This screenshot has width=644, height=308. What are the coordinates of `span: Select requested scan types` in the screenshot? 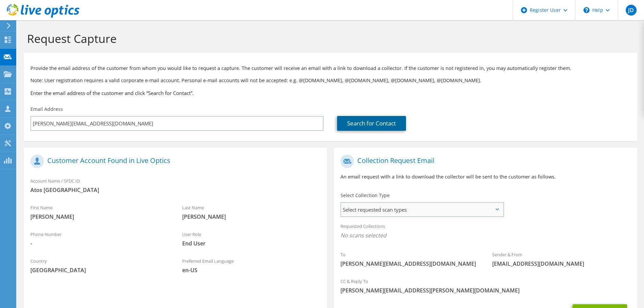 It's located at (422, 209).